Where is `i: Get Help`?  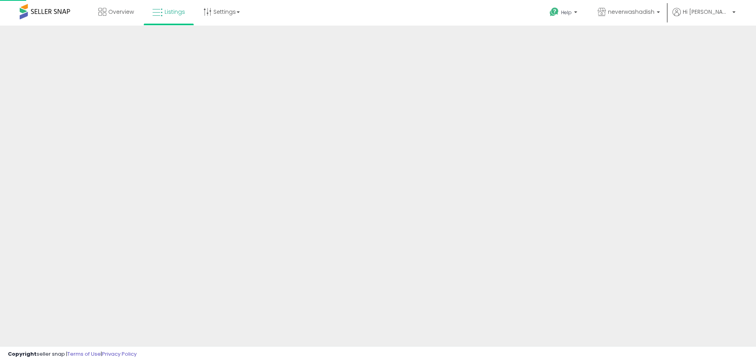
i: Get Help is located at coordinates (554, 12).